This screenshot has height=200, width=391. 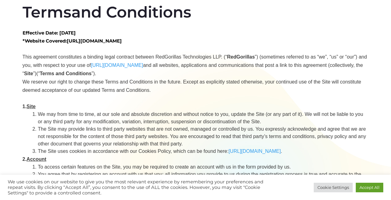 What do you see at coordinates (29, 107) in the screenshot?
I see `b: 1.` at bounding box center [29, 107].